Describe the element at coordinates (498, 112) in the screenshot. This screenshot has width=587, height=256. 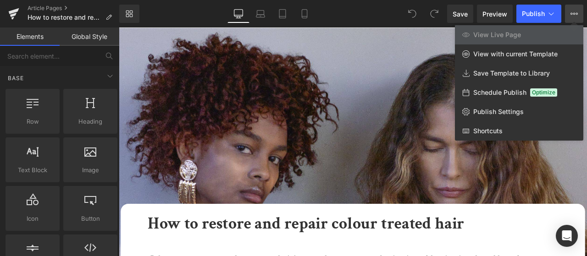
I see `span: Publish Settings` at that location.